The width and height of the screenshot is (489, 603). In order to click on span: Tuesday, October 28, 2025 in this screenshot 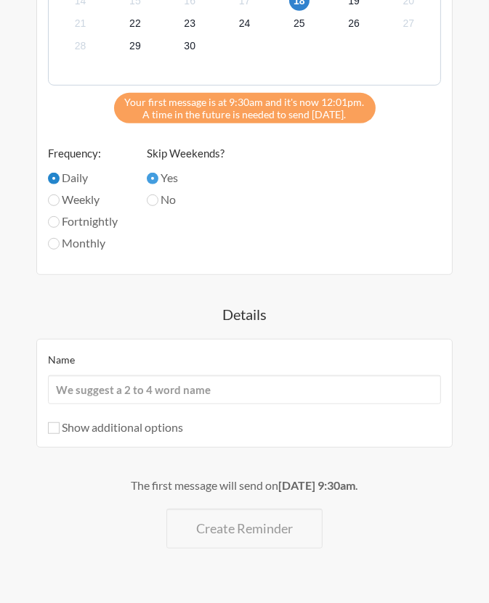, I will do `click(81, 46)`.